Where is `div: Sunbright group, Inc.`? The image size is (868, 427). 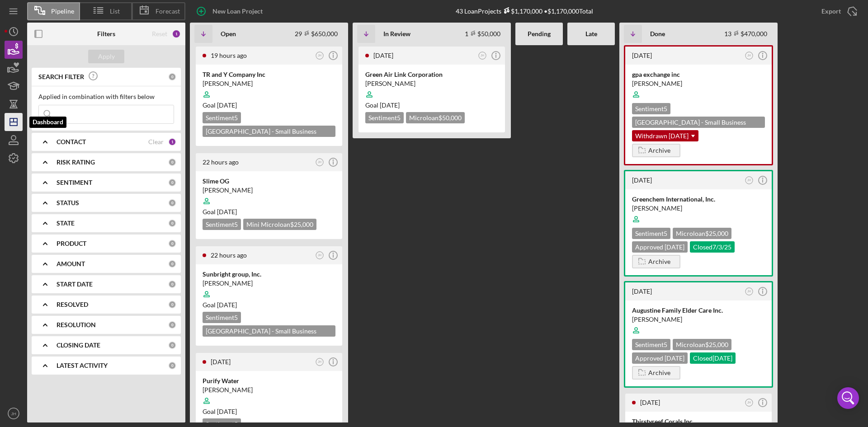 div: Sunbright group, Inc. is located at coordinates (269, 274).